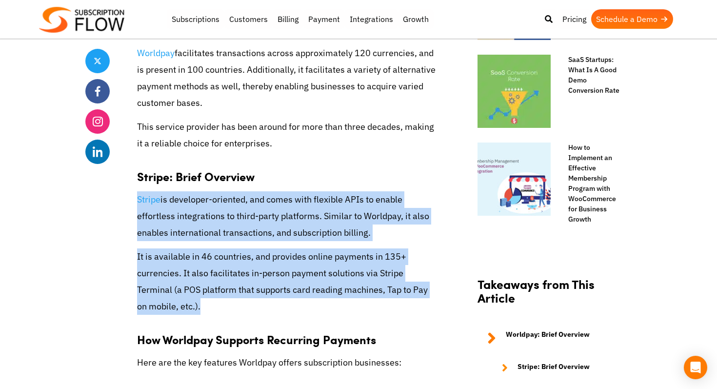  What do you see at coordinates (590, 75) in the screenshot?
I see `a: SaaS Startups: What Is A Good Demo Conversion Rate` at bounding box center [590, 75].